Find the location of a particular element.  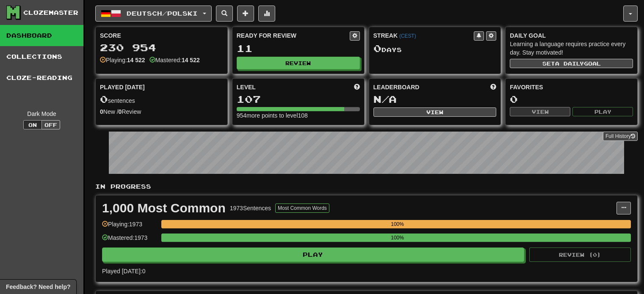

a: (CEST) is located at coordinates (408, 36).